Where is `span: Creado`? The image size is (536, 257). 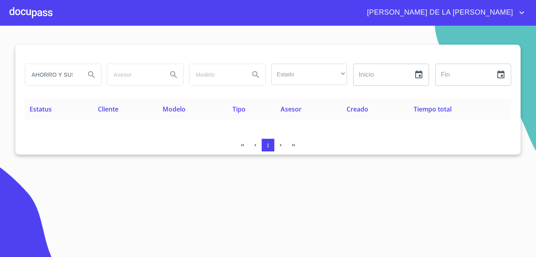 span: Creado is located at coordinates (357, 109).